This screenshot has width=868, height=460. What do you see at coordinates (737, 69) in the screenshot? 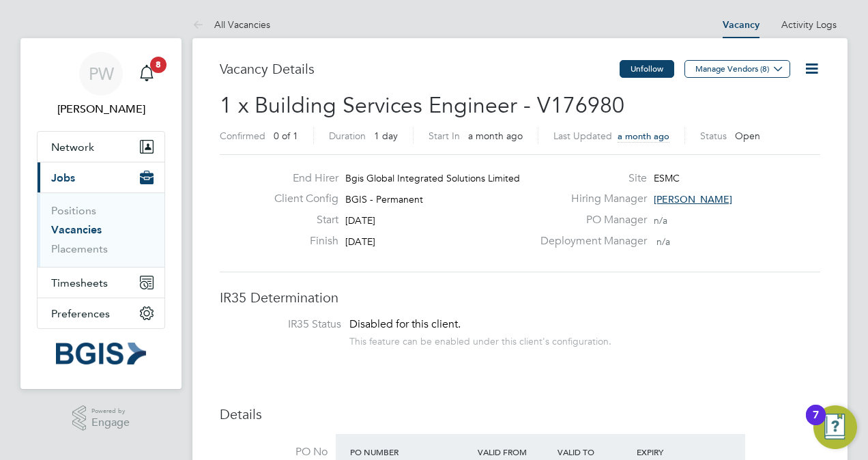
I see `button: Manage Vendors (8)` at bounding box center [737, 69].